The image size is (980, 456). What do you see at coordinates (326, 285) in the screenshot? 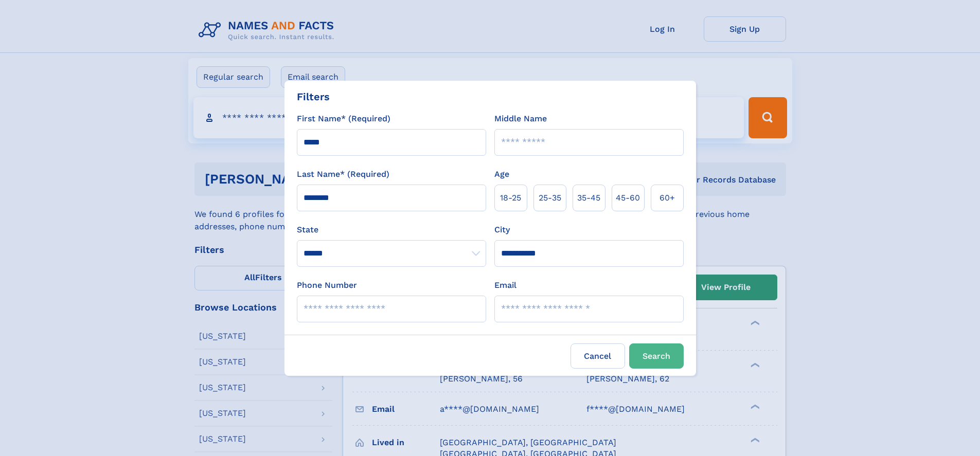
I see `label: Phone Number` at bounding box center [326, 285].